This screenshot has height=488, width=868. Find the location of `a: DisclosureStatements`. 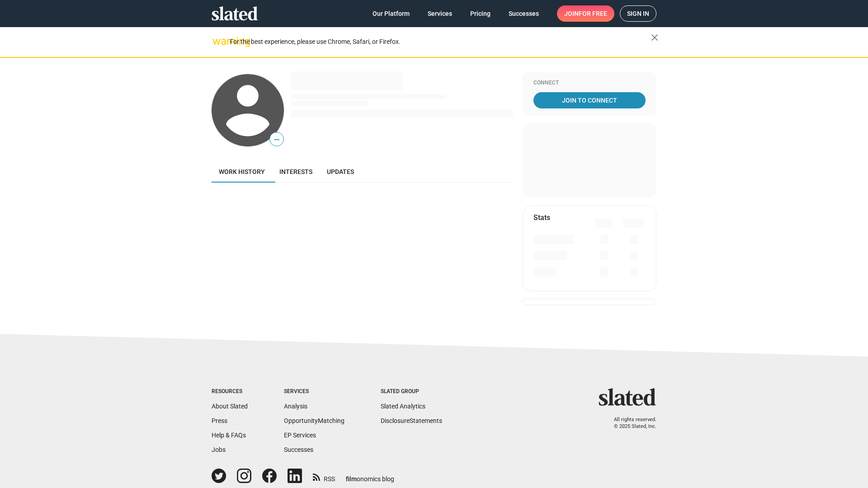

a: DisclosureStatements is located at coordinates (411, 421).